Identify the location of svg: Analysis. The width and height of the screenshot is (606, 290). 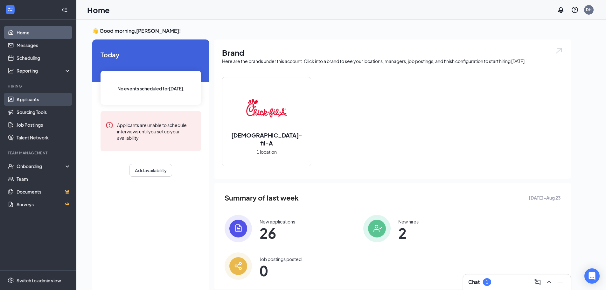
(11, 71).